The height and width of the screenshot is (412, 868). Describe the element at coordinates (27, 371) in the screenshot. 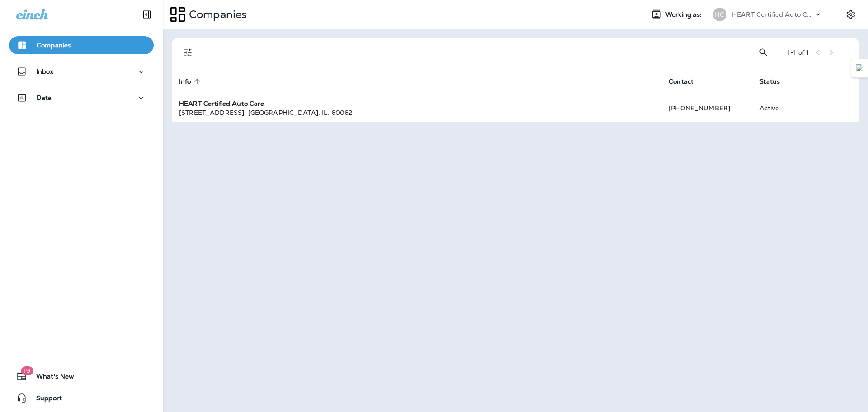

I see `span: 19` at that location.